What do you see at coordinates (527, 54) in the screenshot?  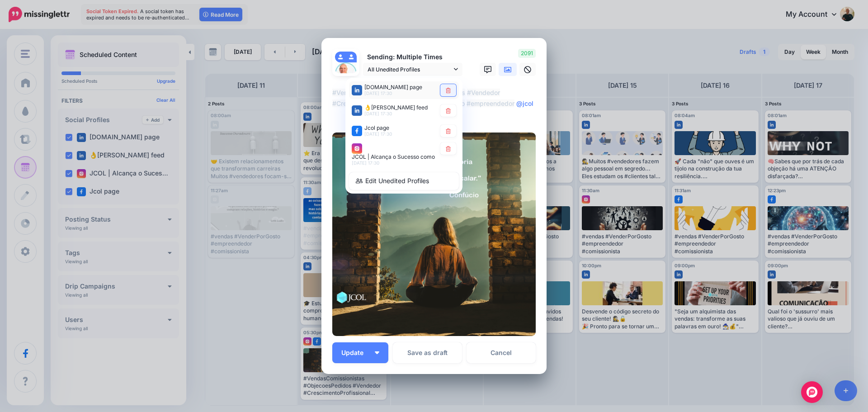 I see `span: 2091` at bounding box center [527, 54].